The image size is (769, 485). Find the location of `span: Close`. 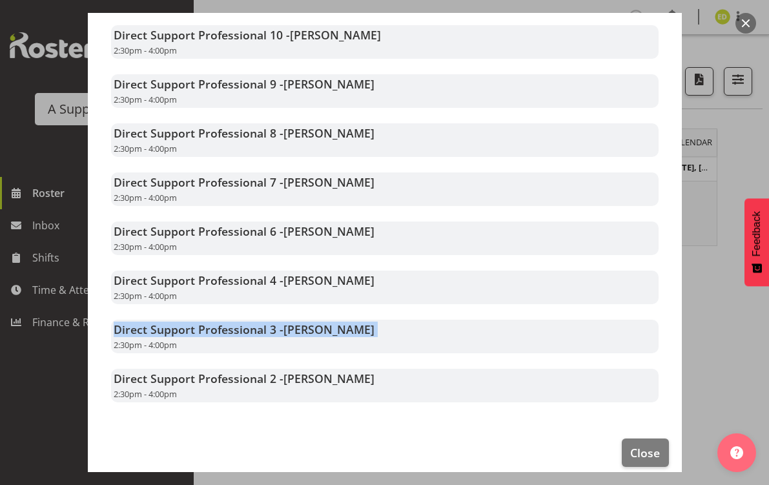

span: Close is located at coordinates (645, 452).